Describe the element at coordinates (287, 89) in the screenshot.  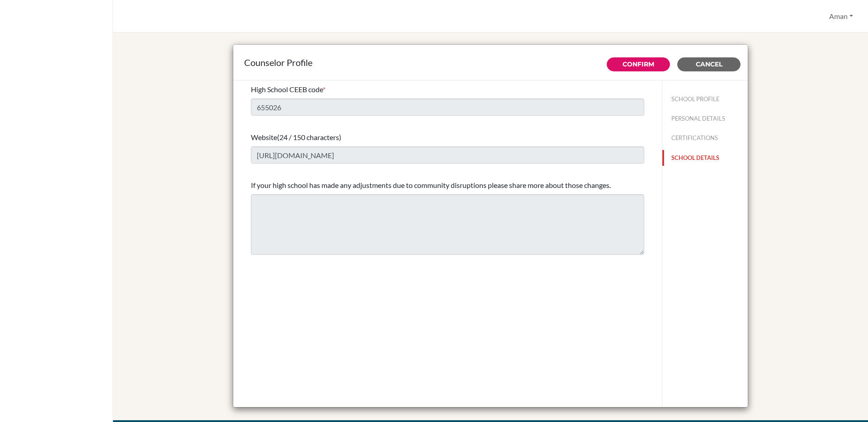
I see `span: High School CEEB code` at that location.